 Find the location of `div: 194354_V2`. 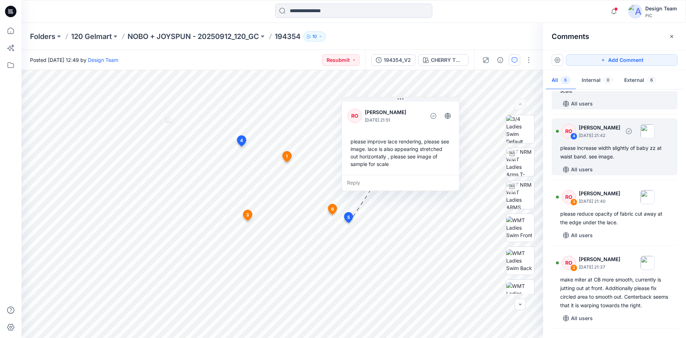

div: 194354_V2 is located at coordinates (397, 60).